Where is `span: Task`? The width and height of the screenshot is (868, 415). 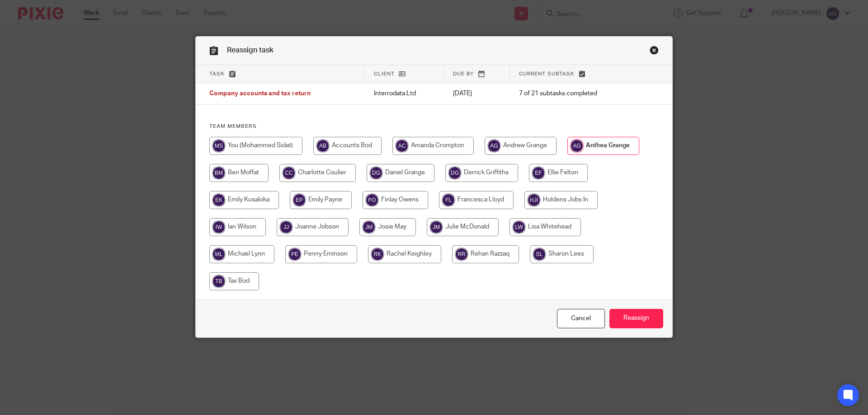 span: Task is located at coordinates (217, 74).